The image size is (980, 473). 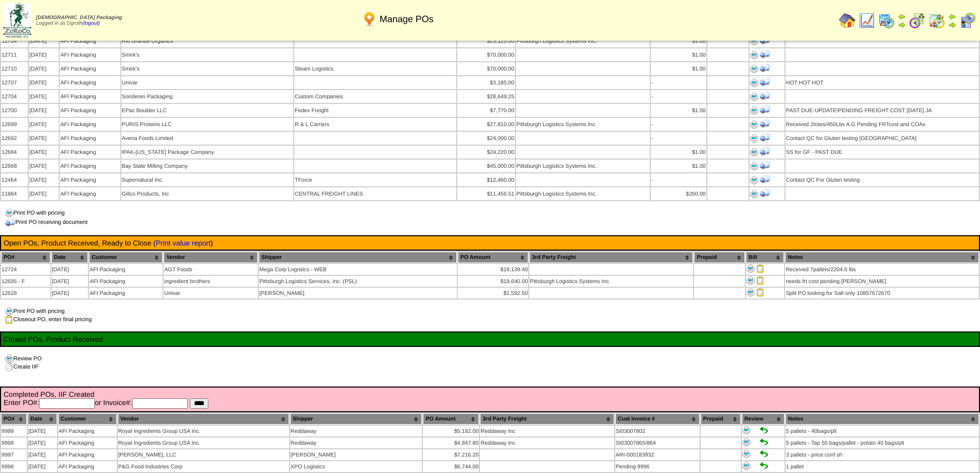 I want to click on div: $70,000.00, so click(x=486, y=55).